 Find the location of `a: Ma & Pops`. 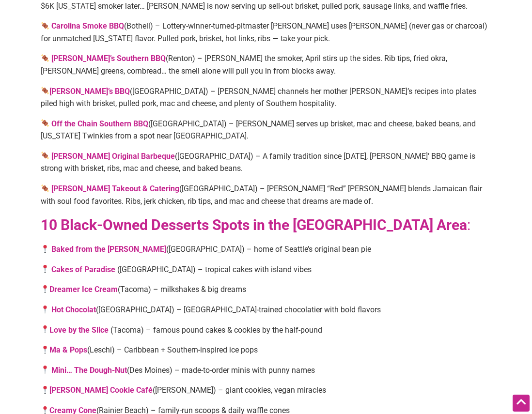

a: Ma & Pops is located at coordinates (68, 350).